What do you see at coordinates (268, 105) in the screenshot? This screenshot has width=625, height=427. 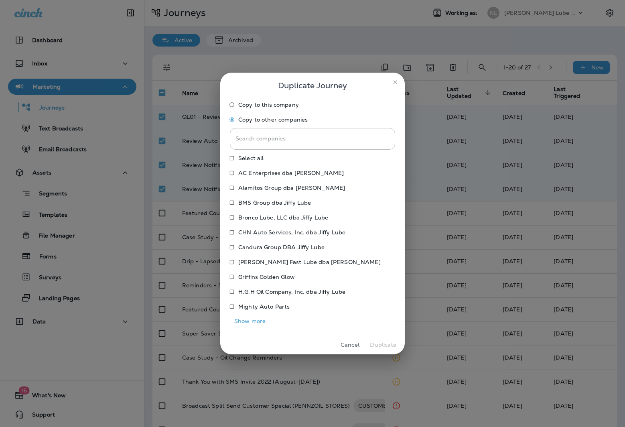 I see `span: Copy to this company` at bounding box center [268, 105].